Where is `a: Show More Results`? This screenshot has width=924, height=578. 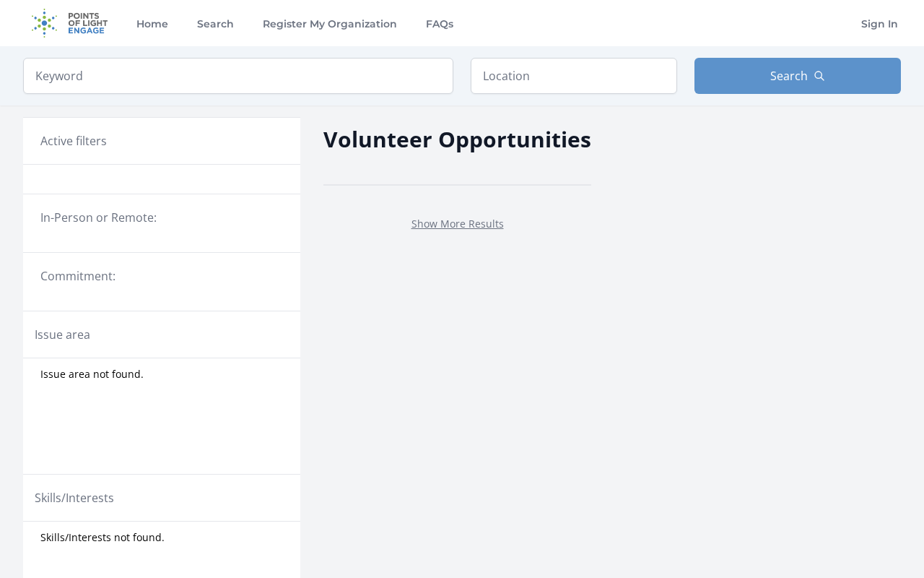
a: Show More Results is located at coordinates (458, 223).